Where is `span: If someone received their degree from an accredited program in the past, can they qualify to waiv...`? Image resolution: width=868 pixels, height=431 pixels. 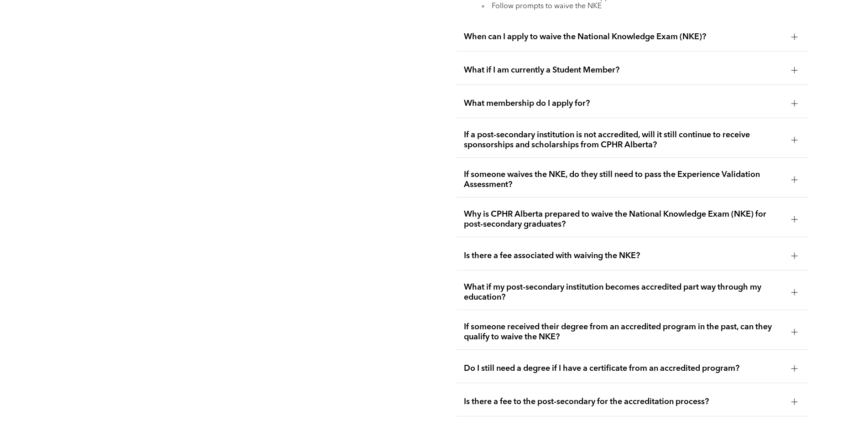
span: If someone received their degree from an accredited program in the past, can they qualify to waiv... is located at coordinates (624, 332).